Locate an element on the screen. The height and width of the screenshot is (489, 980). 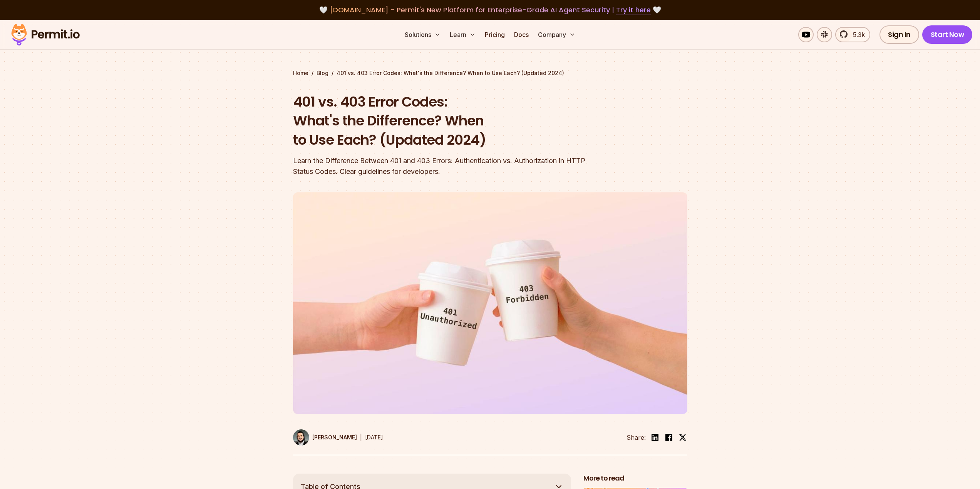
li: Share: is located at coordinates (636, 438).